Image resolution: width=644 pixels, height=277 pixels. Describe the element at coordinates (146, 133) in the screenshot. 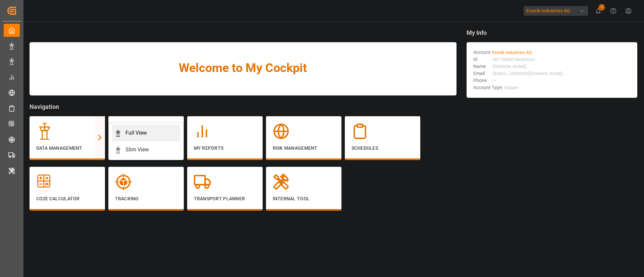

I see `a: Full View` at that location.